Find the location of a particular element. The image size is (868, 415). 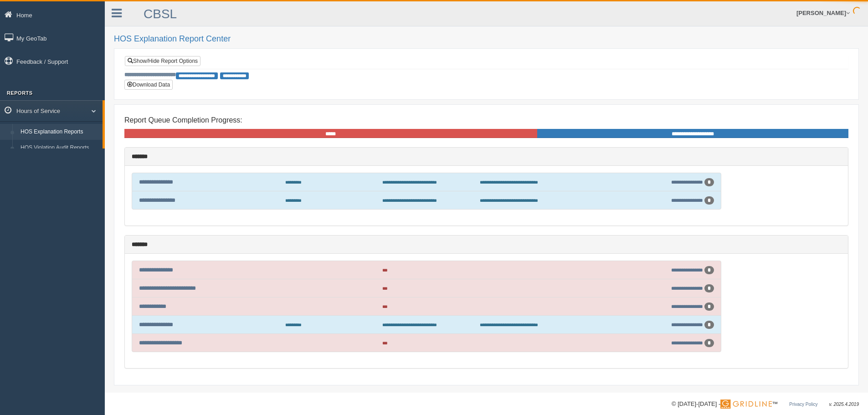

h2: HOS Explanation Report Center is located at coordinates (486, 39).